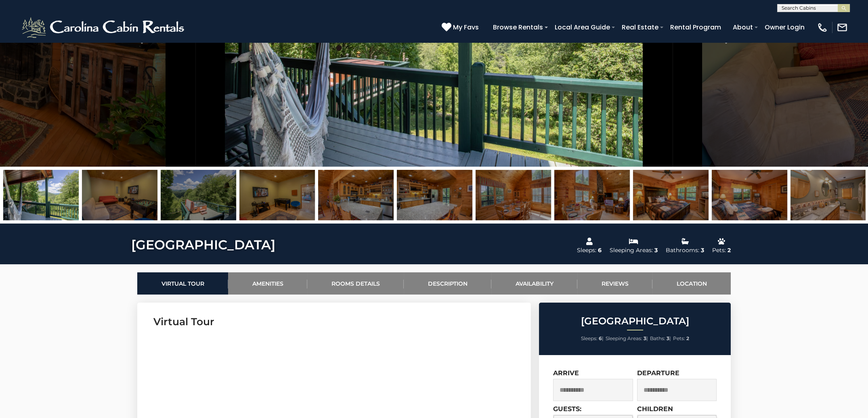  I want to click on label: Children, so click(654, 409).